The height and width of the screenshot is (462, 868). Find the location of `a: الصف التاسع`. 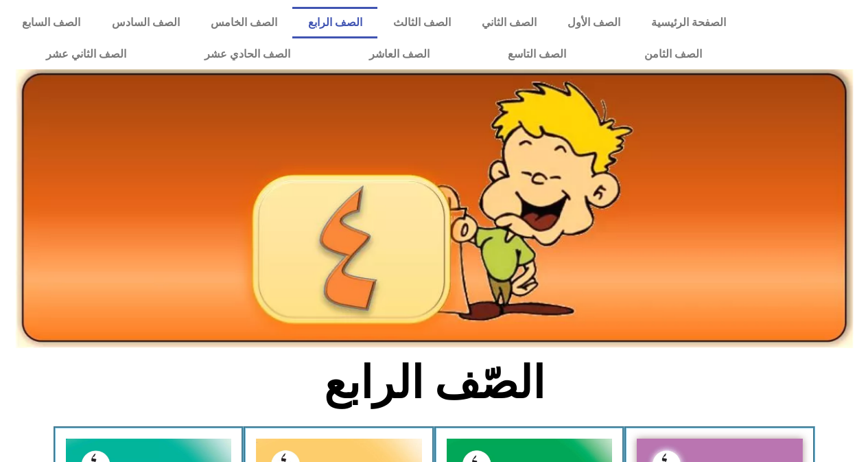

a: الصف التاسع is located at coordinates (536, 54).